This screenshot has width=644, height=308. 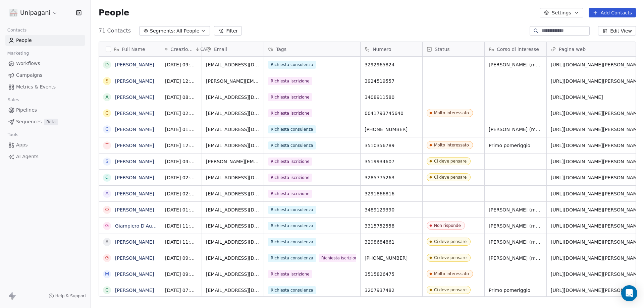 I want to click on div: G, so click(x=107, y=258).